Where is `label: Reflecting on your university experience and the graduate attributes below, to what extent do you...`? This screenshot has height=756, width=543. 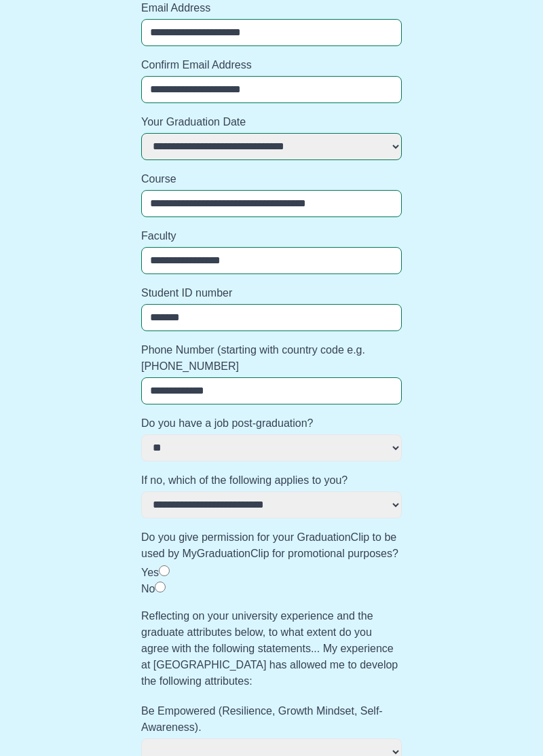 label: Reflecting on your university experience and the graduate attributes below, to what extent do you... is located at coordinates (272, 649).